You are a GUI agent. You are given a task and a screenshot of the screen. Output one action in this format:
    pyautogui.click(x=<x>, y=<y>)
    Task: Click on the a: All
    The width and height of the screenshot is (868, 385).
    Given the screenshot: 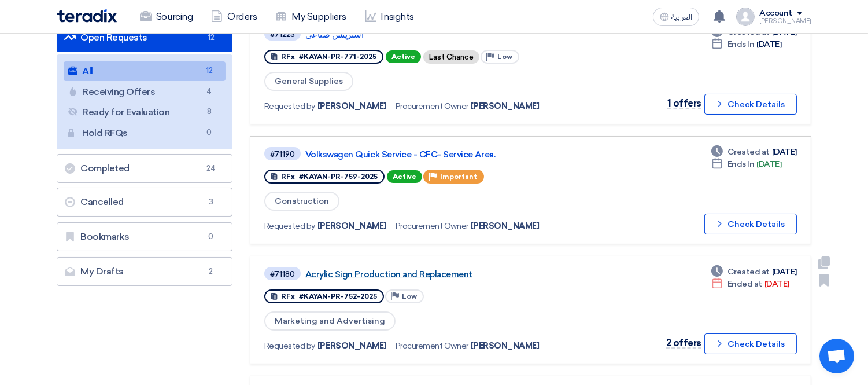 What is the action you would take?
    pyautogui.click(x=145, y=71)
    